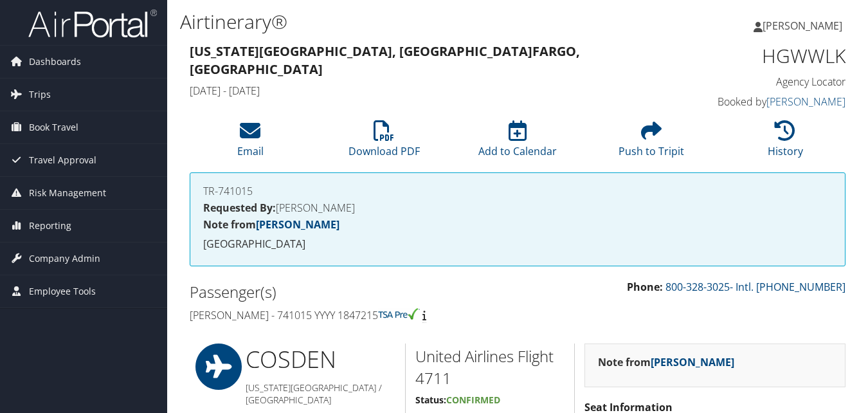 Image resolution: width=868 pixels, height=413 pixels. I want to click on span: Dashboards, so click(55, 61).